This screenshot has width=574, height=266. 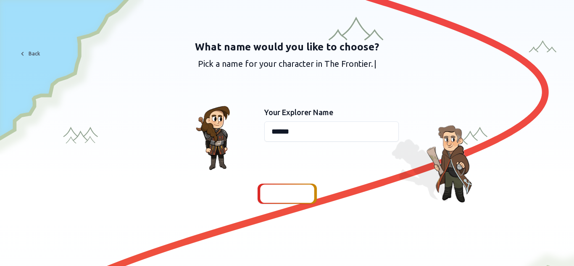 I want to click on p: Pick a name for your character in The Frontier., so click(x=287, y=64).